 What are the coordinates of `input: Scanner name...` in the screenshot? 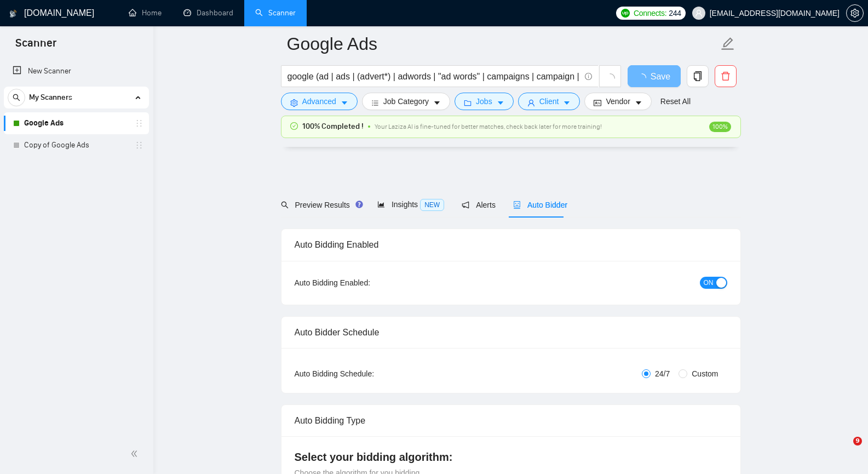 It's located at (502, 44).